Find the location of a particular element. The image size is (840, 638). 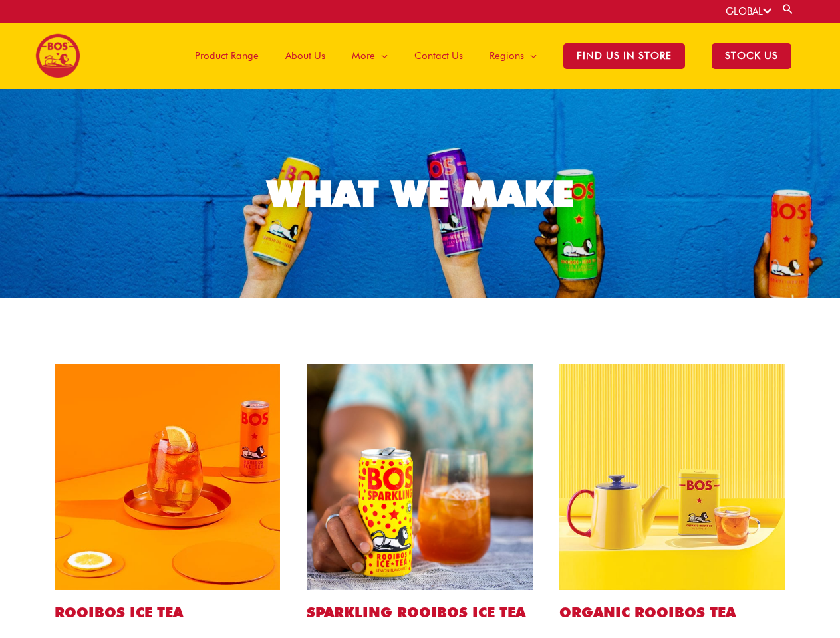

span: Product Range is located at coordinates (227, 56).